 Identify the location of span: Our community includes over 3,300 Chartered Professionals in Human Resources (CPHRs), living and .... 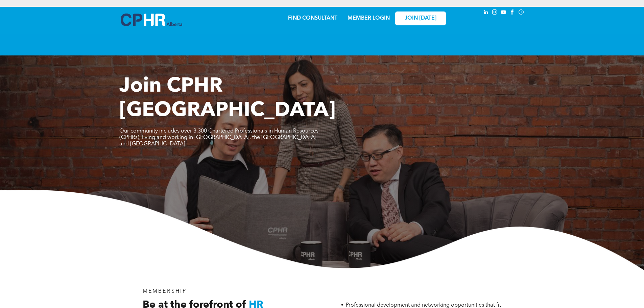
(219, 138).